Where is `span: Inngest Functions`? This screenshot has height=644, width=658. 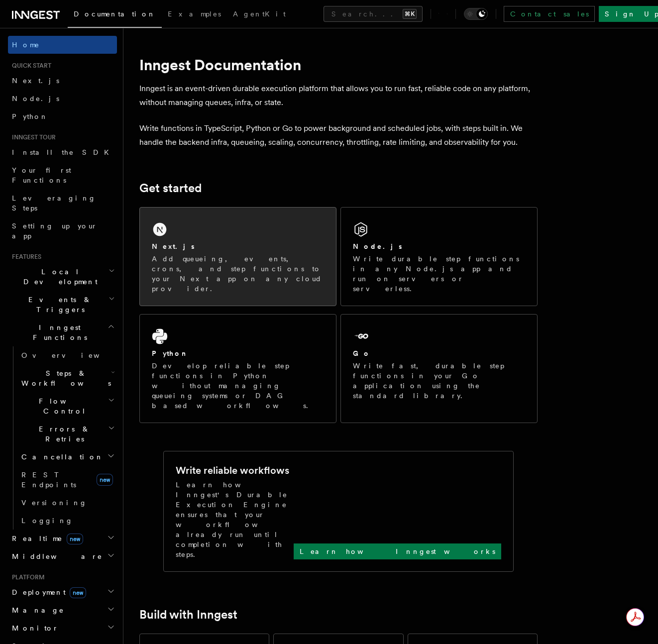
span: Inngest Functions is located at coordinates (58, 333).